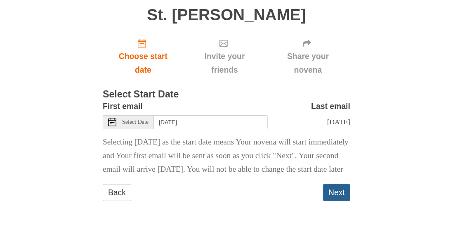  Describe the element at coordinates (337, 192) in the screenshot. I see `button: Next` at that location.